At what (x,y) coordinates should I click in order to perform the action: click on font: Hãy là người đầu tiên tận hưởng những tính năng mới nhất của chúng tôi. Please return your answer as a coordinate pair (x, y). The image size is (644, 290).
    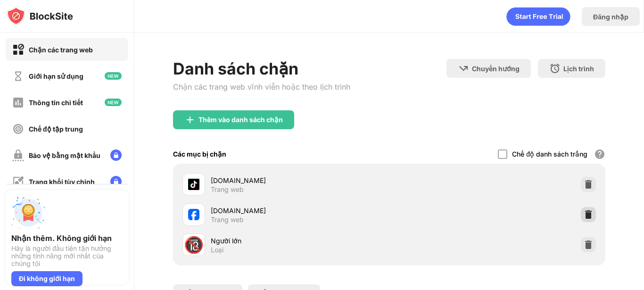
    Looking at the image, I should click on (61, 256).